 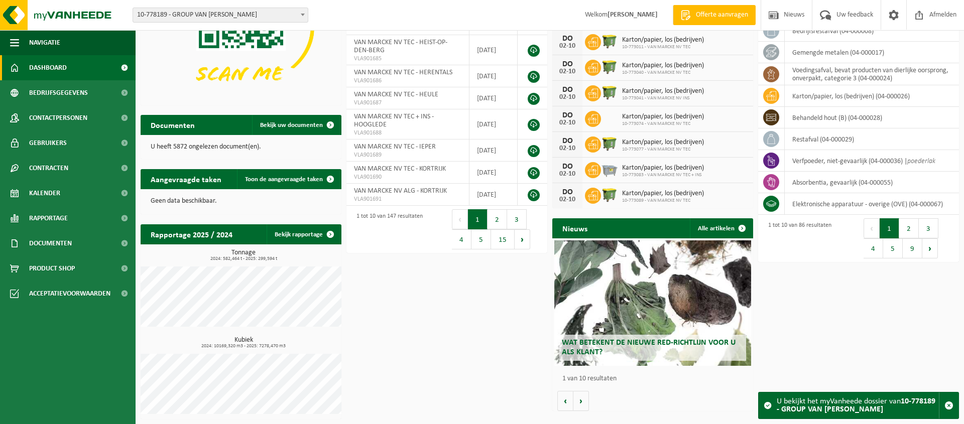 What do you see at coordinates (871, 117) in the screenshot?
I see `td: behandeld hout (B) (04-000028)` at bounding box center [871, 117].